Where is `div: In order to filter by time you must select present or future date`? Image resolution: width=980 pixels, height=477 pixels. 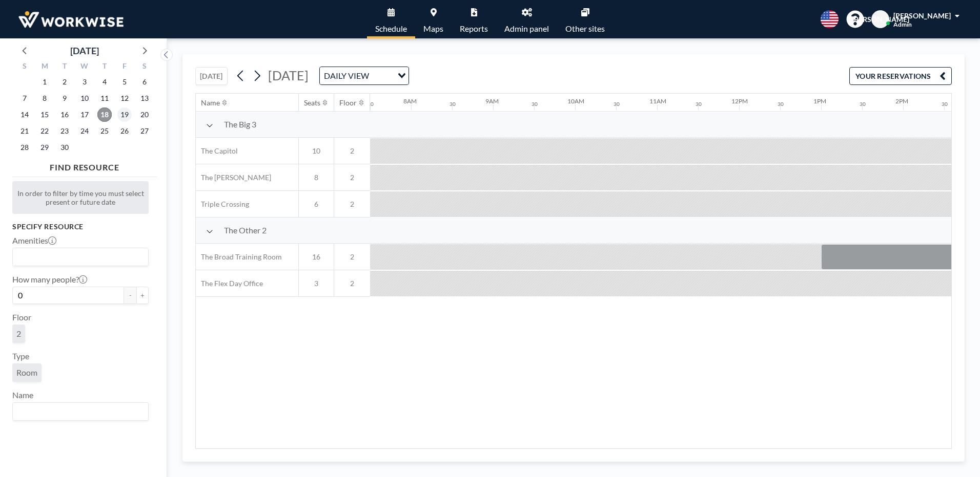
div: In order to filter by time you must select present or future date is located at coordinates (81, 198).